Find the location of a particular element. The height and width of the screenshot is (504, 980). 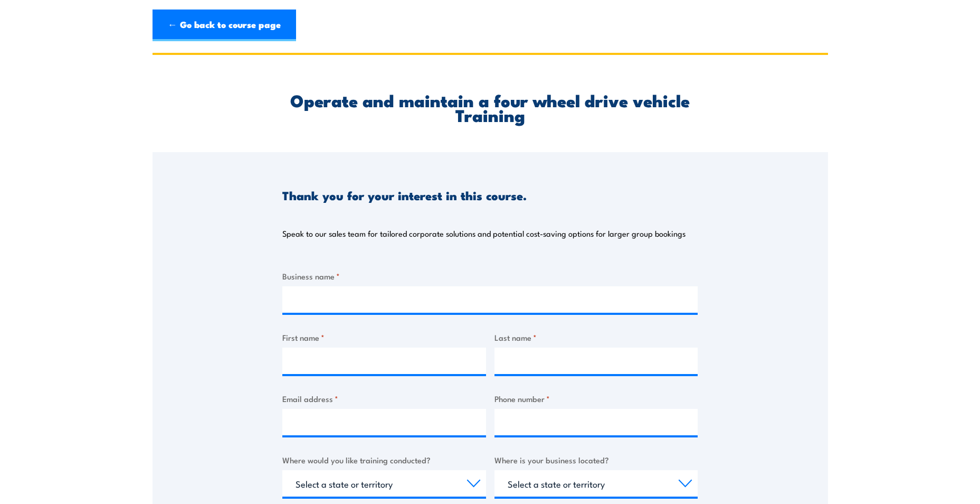

label: Where is your business located? is located at coordinates (597, 459).